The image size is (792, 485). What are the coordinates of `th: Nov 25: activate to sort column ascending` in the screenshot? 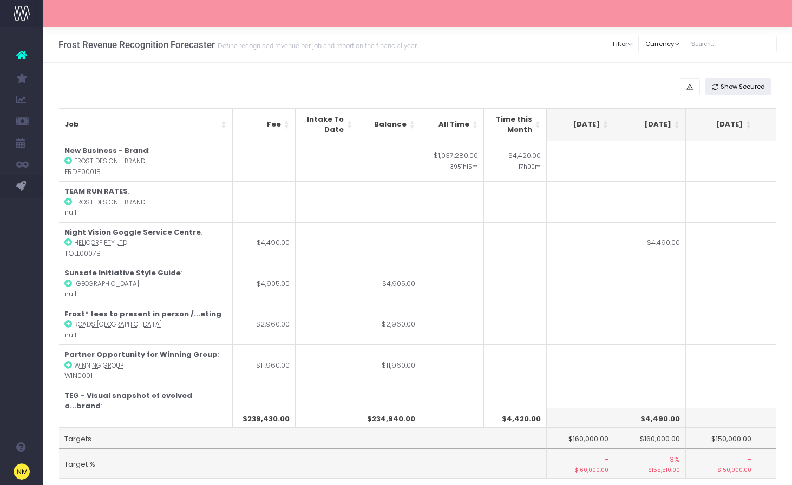 It's located at (721, 124).